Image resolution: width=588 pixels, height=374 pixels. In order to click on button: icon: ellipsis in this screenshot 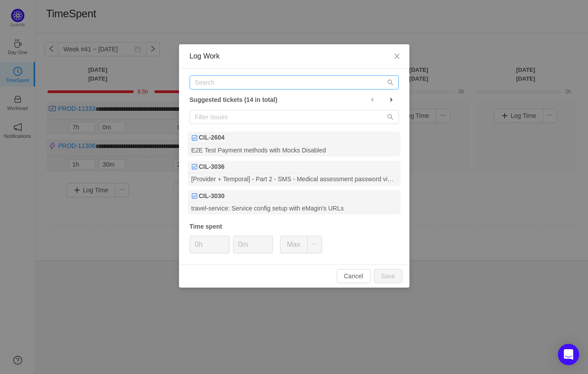, I will do `click(314, 245)`.